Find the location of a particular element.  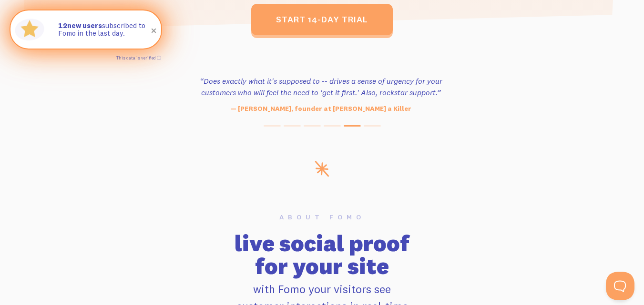

img: Fomo is located at coordinates (29, 29).